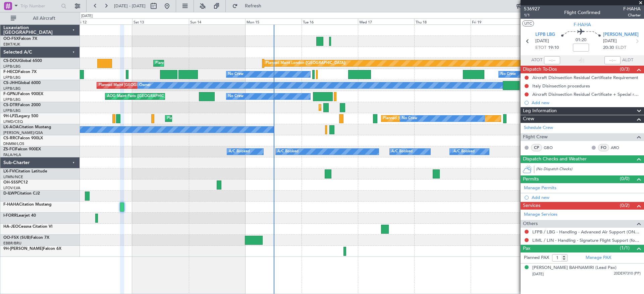 The image size is (644, 294). Describe the element at coordinates (15, 183) in the screenshot. I see `a: OH-SSSPC12` at that location.